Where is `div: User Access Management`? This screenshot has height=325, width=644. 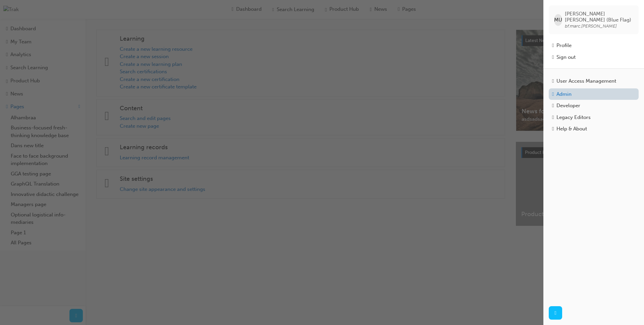
div: User Access Management is located at coordinates (587, 81).